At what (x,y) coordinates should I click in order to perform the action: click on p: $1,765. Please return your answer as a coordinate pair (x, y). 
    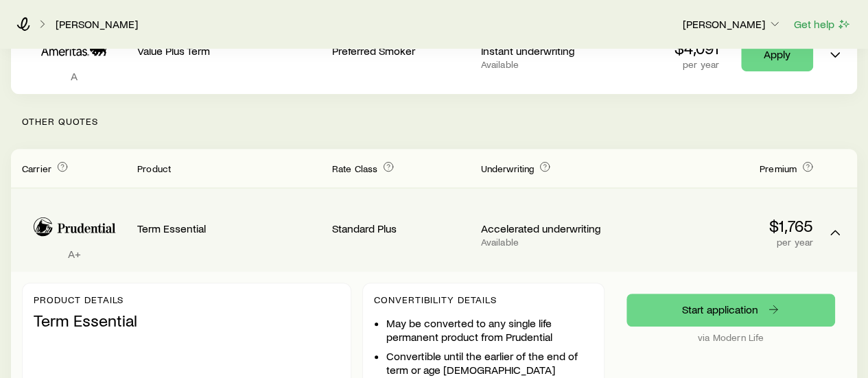
    Looking at the image, I should click on (722, 226).